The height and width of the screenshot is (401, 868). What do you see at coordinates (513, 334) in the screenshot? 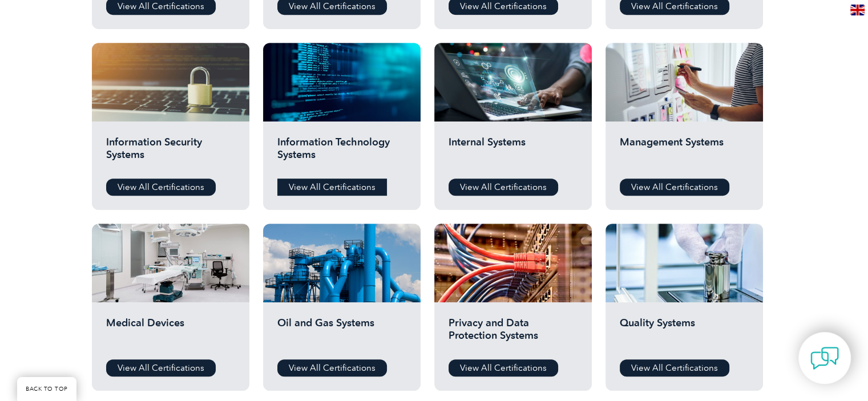
I see `h2: Privacy and Data Protection Systems` at bounding box center [513, 334].